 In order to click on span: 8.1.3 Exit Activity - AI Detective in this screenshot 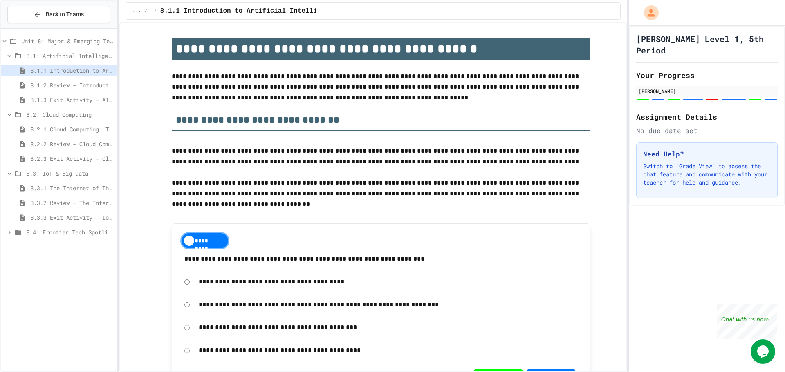, I will do `click(72, 100)`.